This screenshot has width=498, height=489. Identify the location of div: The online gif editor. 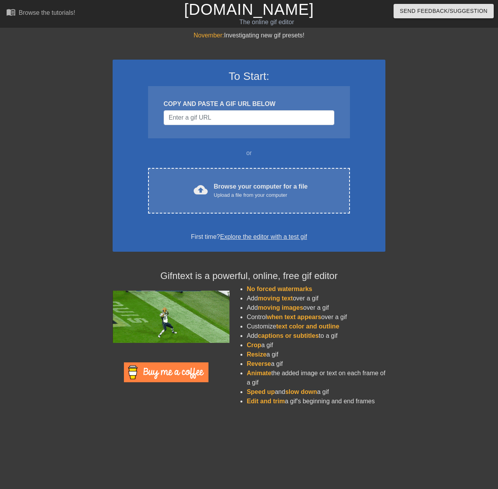
(267, 22).